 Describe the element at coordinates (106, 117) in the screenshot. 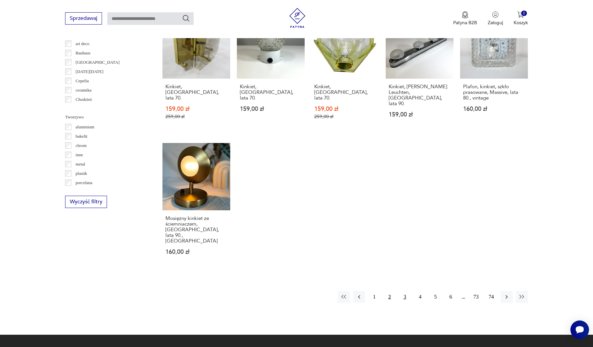

I see `p: Tworzywo` at that location.